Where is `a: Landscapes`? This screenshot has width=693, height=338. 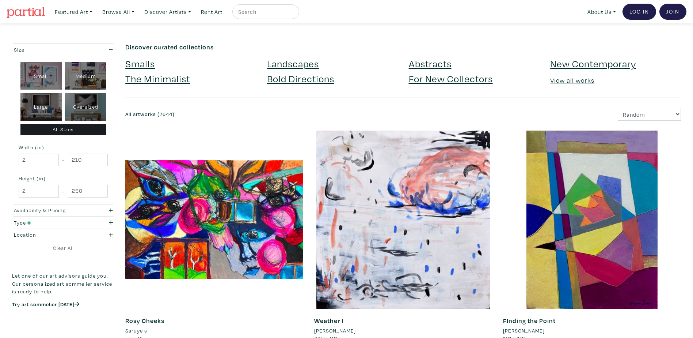 a: Landscapes is located at coordinates (293, 63).